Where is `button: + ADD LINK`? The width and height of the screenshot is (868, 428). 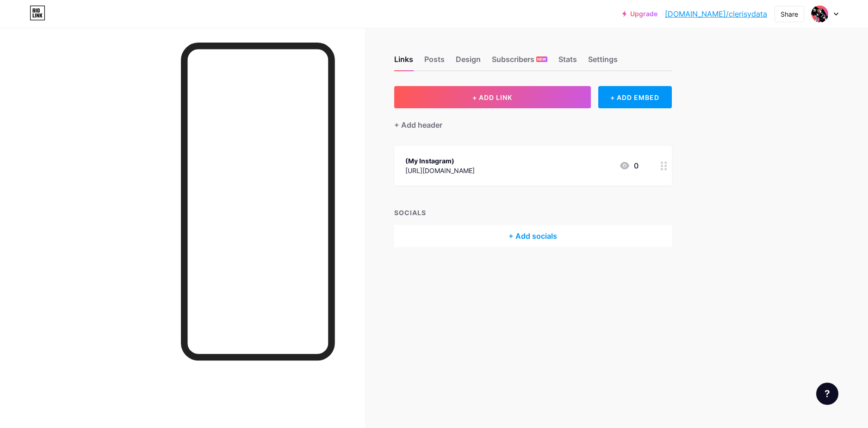
button: + ADD LINK is located at coordinates (492, 97).